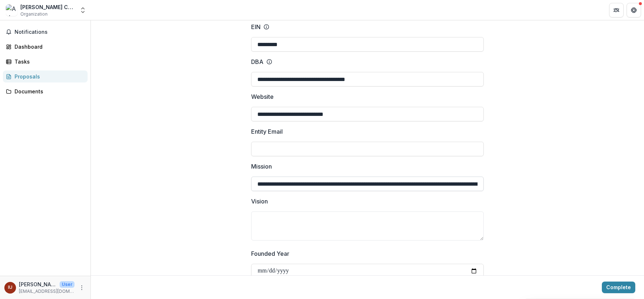 This screenshot has height=299, width=644. I want to click on span: Organization, so click(34, 14).